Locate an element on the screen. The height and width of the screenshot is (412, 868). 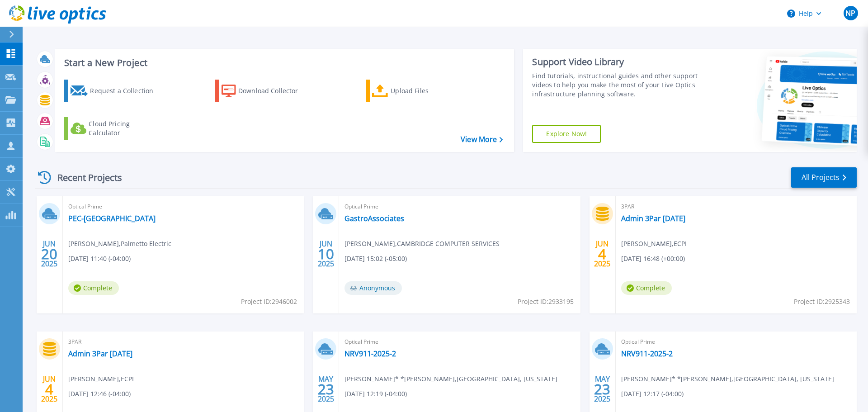
a: GastroAssociates is located at coordinates (374, 218).